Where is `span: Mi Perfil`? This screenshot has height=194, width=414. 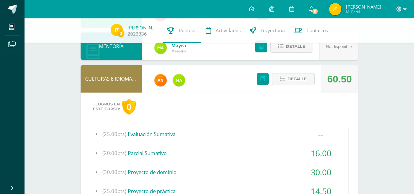
span: Mi Perfil is located at coordinates (364, 12).